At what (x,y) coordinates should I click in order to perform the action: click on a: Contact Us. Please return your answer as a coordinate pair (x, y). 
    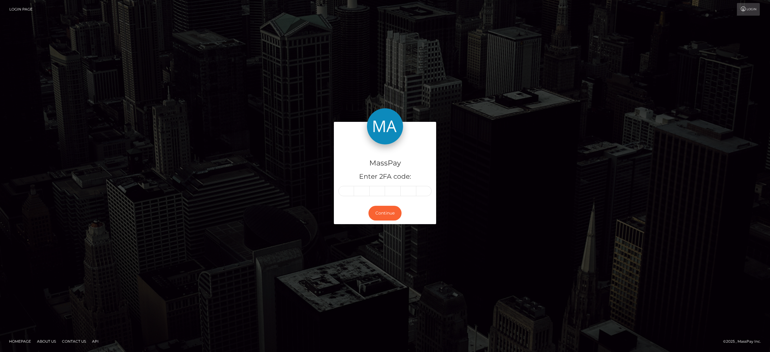
    Looking at the image, I should click on (74, 341).